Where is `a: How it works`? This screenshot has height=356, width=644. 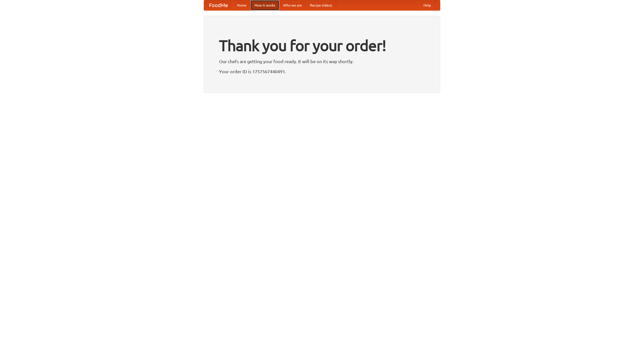
a: How it works is located at coordinates (265, 6).